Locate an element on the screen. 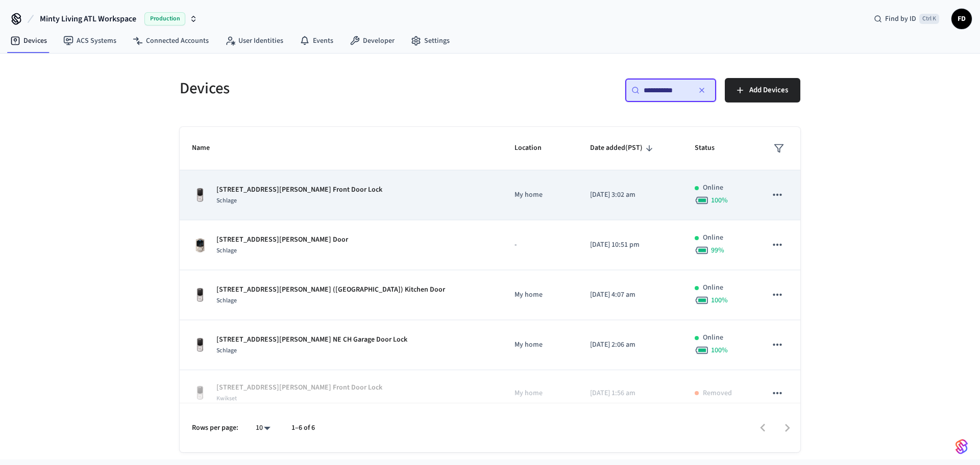 This screenshot has width=980, height=465. a: Settings is located at coordinates (430, 41).